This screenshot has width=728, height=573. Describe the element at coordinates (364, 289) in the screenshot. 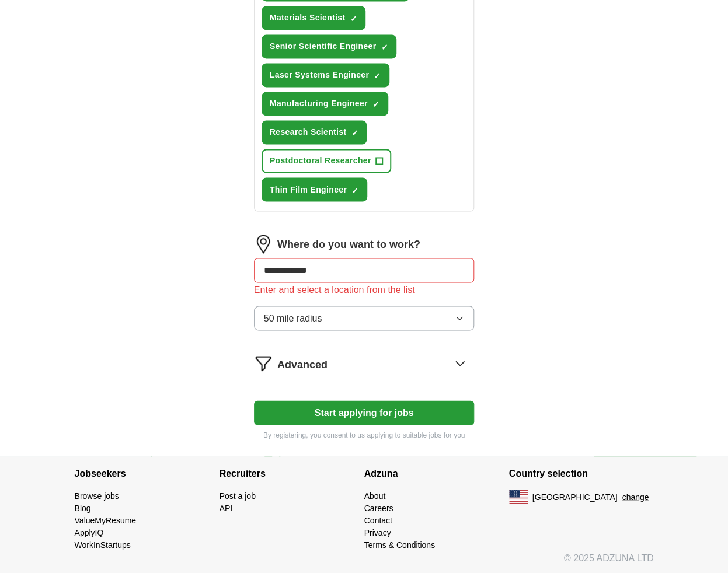

I see `div: Enter and select a location from the list` at that location.